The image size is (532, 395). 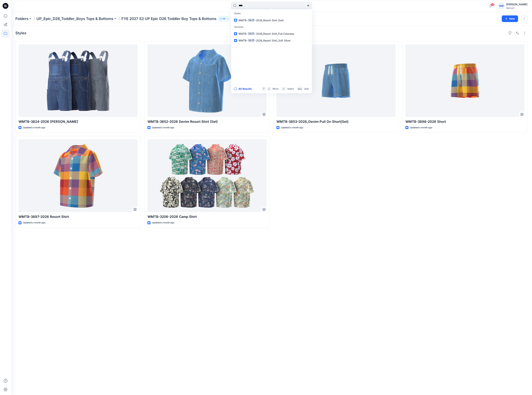 I want to click on p: 49, so click(x=224, y=19).